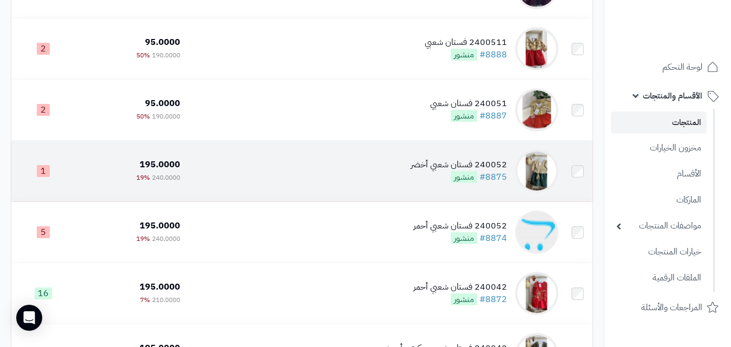  I want to click on div: 240052 فستان شعبي أخضر, so click(459, 164).